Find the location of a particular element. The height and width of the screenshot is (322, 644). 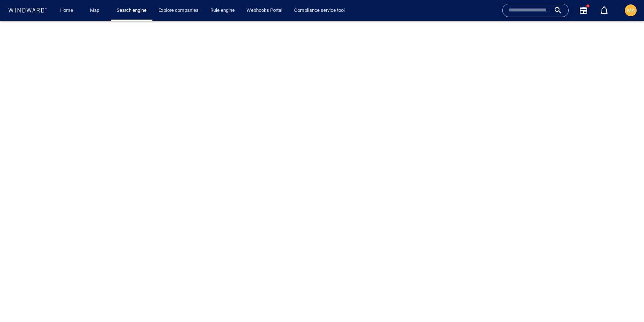

button: Explore companies is located at coordinates (178, 11).